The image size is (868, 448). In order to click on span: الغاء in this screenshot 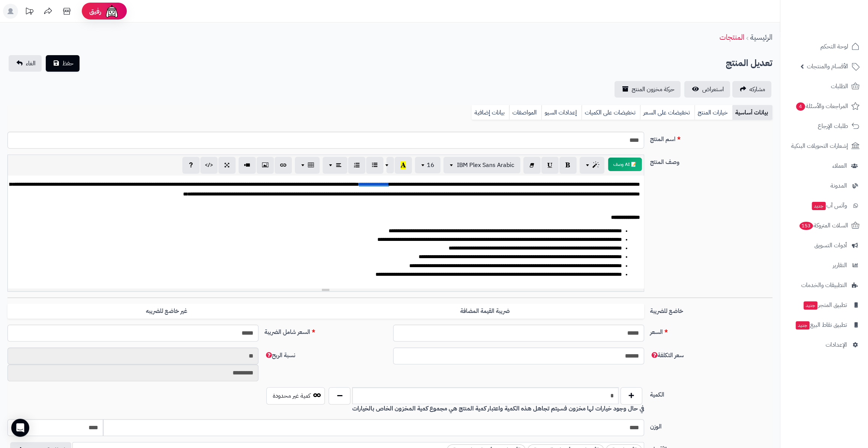, I will do `click(31, 64)`.